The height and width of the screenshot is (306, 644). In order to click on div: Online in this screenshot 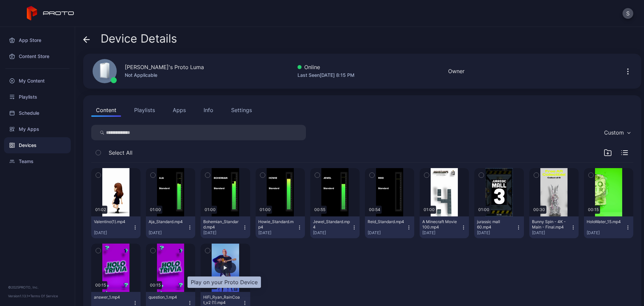, I will do `click(326, 67)`.